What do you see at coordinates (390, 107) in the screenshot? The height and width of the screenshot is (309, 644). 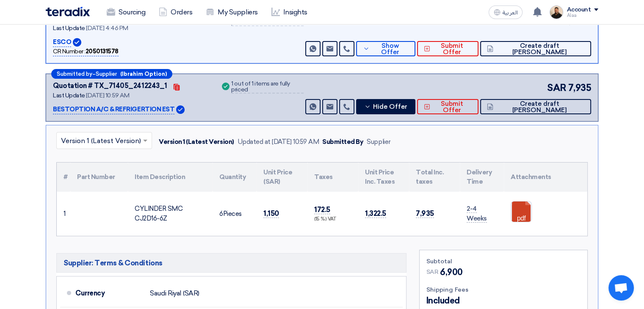 I see `span: Hide Offer` at bounding box center [390, 107].